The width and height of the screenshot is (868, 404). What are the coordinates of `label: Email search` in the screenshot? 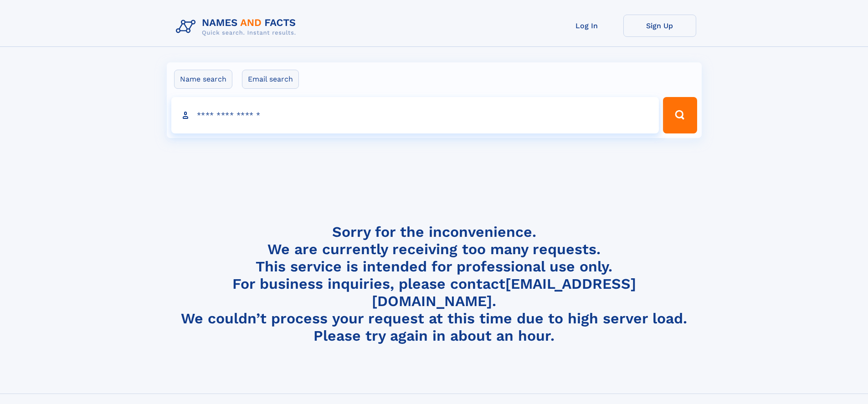 It's located at (270, 79).